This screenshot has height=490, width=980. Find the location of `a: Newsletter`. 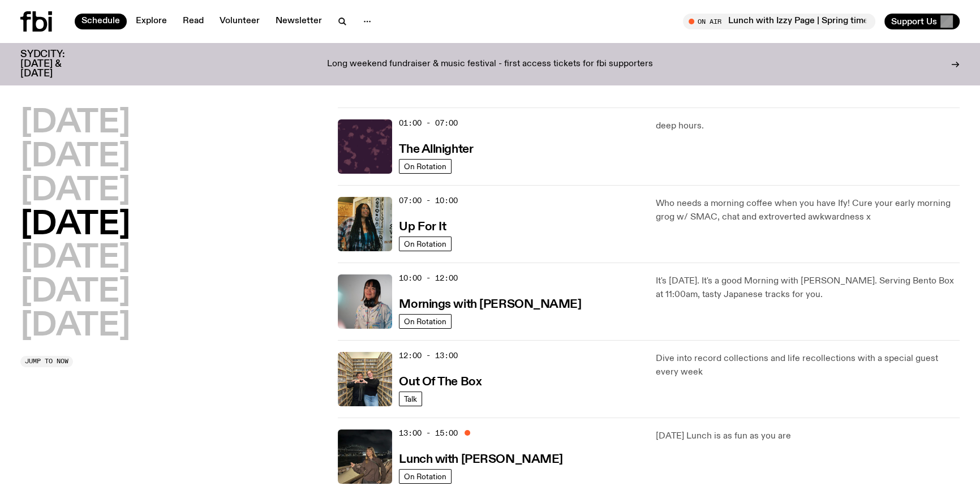

a: Newsletter is located at coordinates (299, 22).